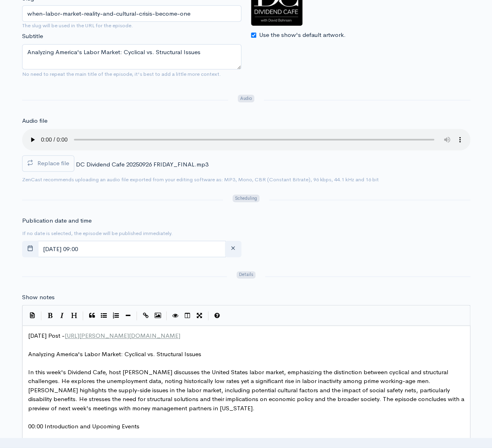  I want to click on label: Show notes, so click(38, 297).